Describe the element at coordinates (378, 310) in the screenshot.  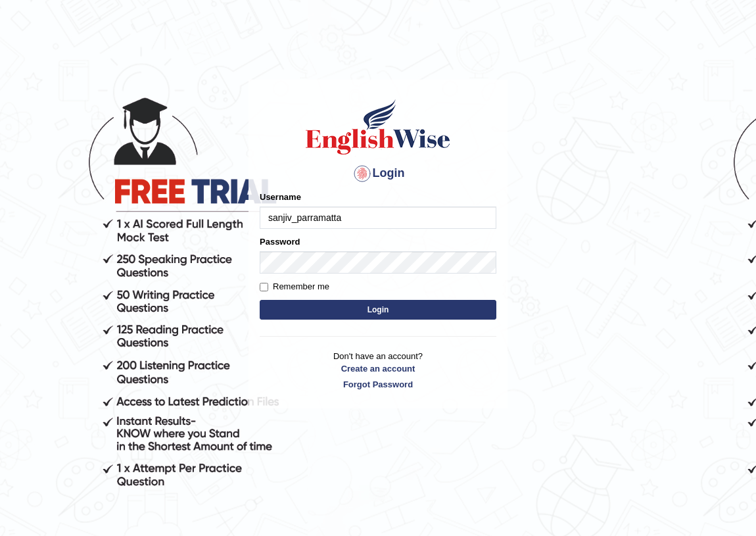
I see `button: Login` at that location.